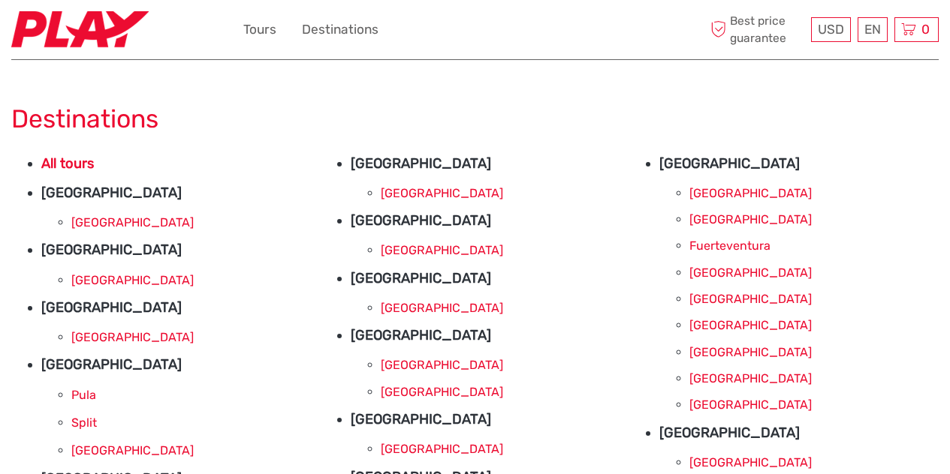  I want to click on a: Tours, so click(260, 29).